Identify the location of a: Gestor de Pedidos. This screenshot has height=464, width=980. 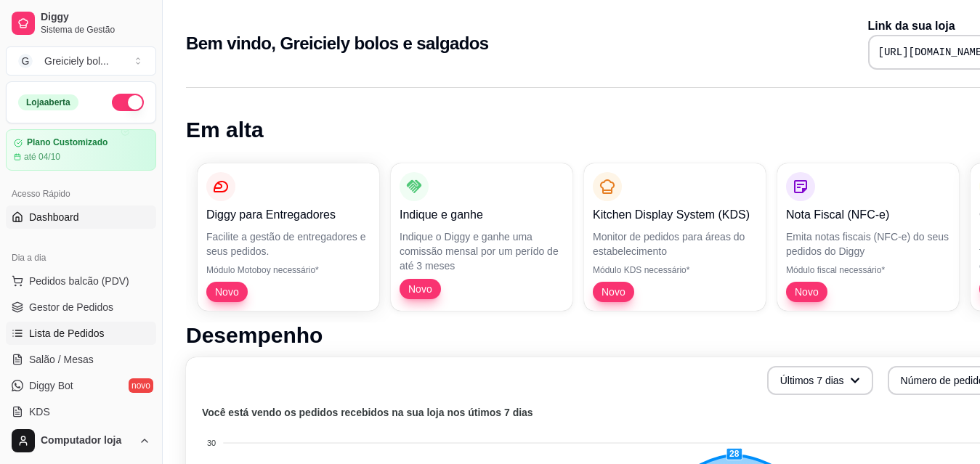
(80, 307).